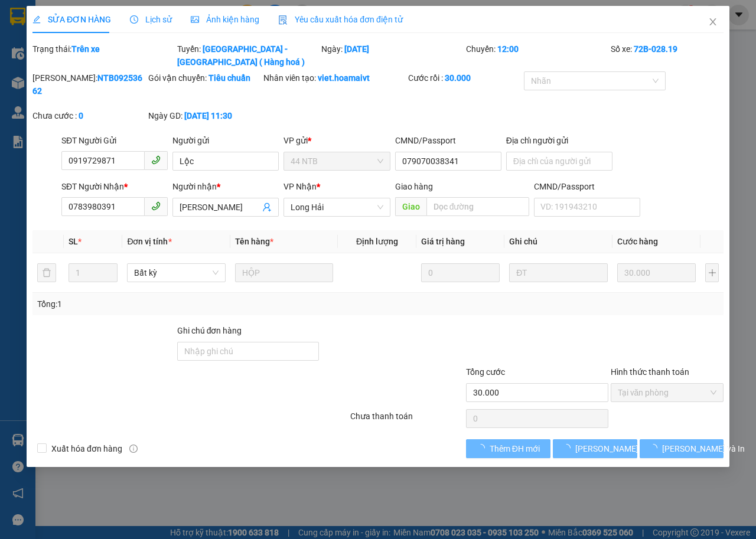 This screenshot has height=539, width=756. Describe the element at coordinates (267, 207) in the screenshot. I see `span: user-add` at that location.